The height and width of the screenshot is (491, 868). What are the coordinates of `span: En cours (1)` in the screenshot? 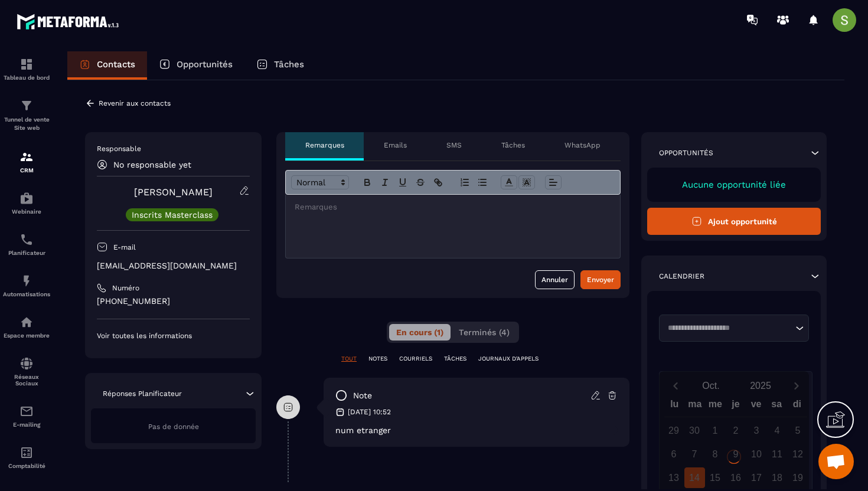 It's located at (420, 332).